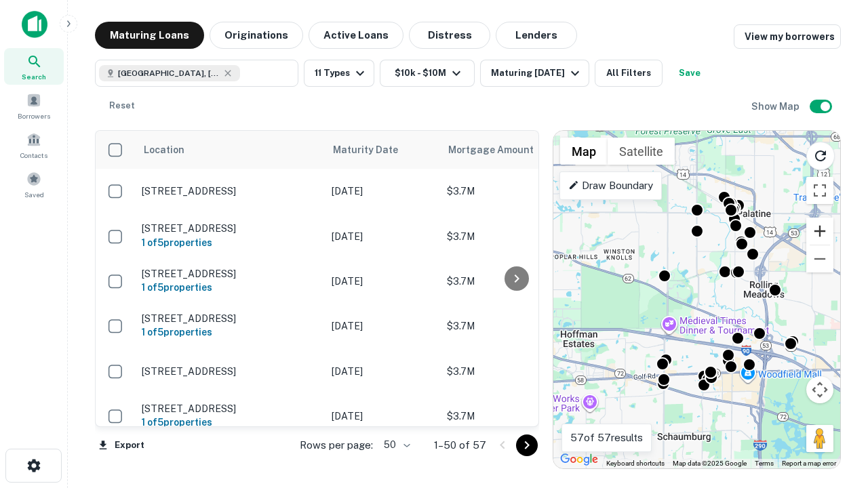 The height and width of the screenshot is (488, 868). What do you see at coordinates (834, 369) in the screenshot?
I see `div: Chat Widget` at bounding box center [834, 369].